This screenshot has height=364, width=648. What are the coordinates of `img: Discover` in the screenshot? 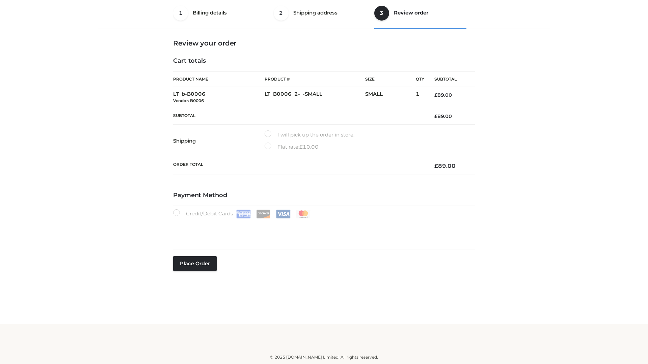 It's located at (263, 214).